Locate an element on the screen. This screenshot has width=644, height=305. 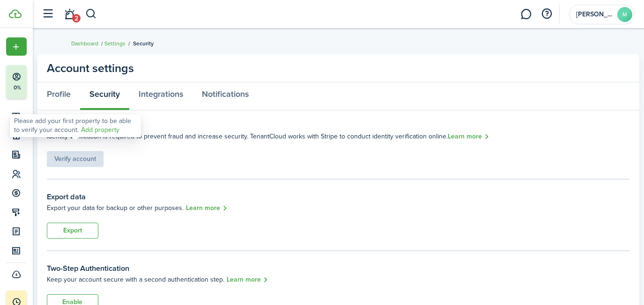
p: Keep your account secure with a second authentication step. is located at coordinates (135, 279).